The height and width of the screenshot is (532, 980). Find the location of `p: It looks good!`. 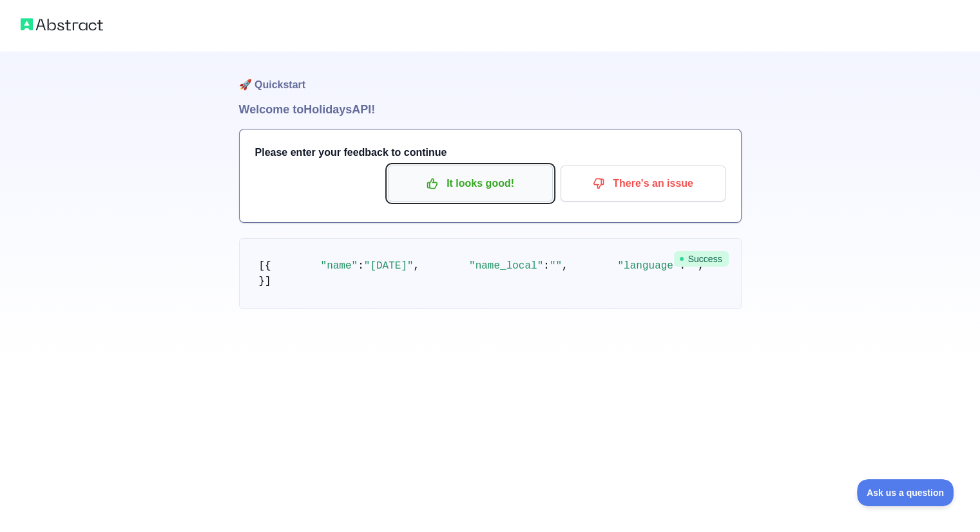

p: It looks good! is located at coordinates (470, 184).